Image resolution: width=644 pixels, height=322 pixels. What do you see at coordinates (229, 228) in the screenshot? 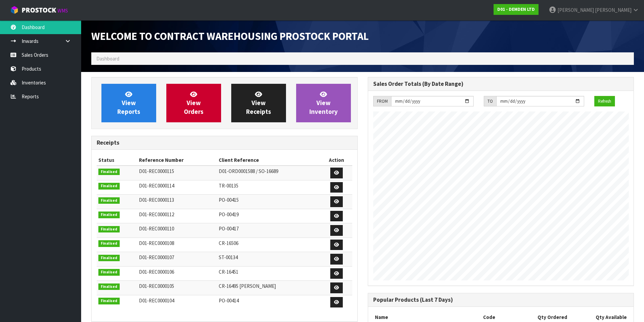
I see `span: PO-00417` at bounding box center [229, 228].